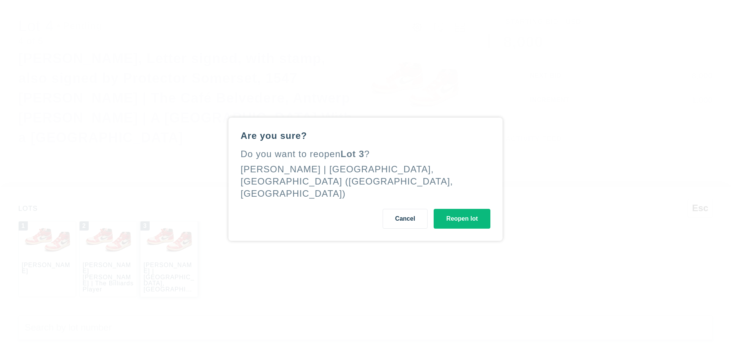 The height and width of the screenshot is (358, 731). Describe the element at coordinates (405, 219) in the screenshot. I see `button: Cancel` at that location.